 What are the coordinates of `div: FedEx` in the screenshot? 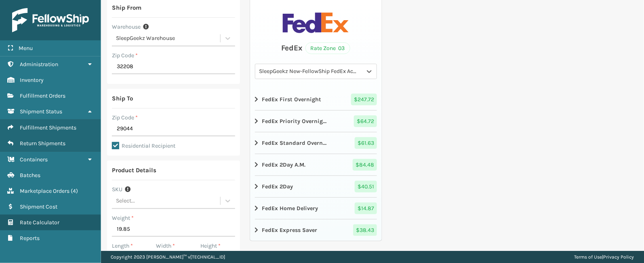 It's located at (292, 48).